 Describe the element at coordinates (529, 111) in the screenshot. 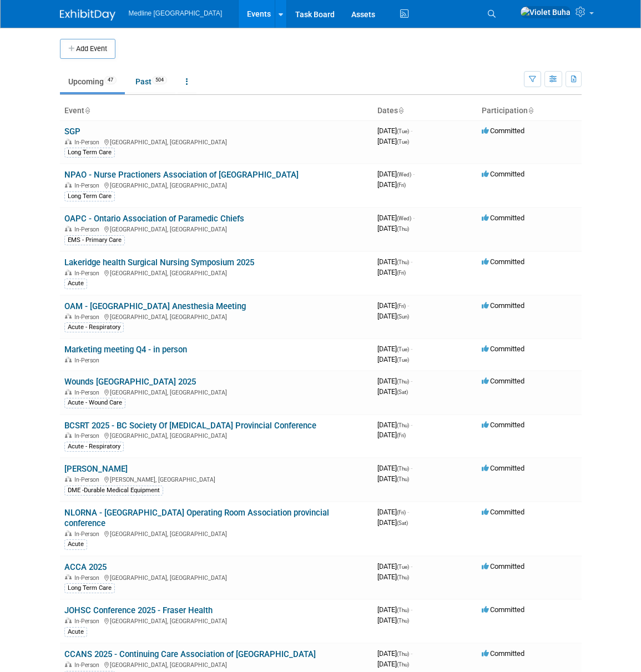

I see `th: Participation` at that location.